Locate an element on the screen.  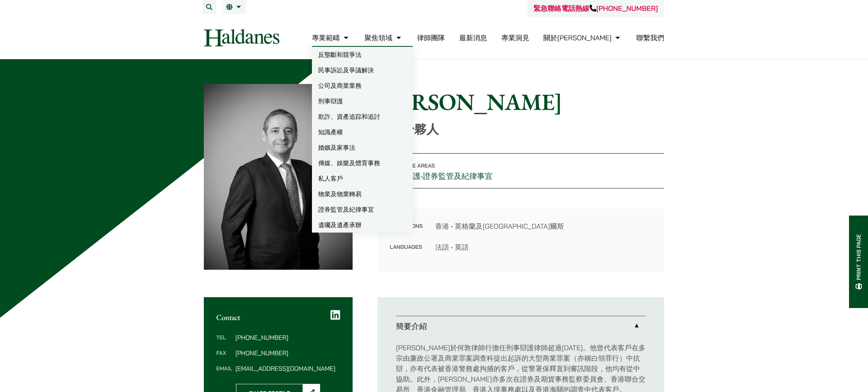
a: 欺詐、資產追踪和追討 is located at coordinates (362, 116).